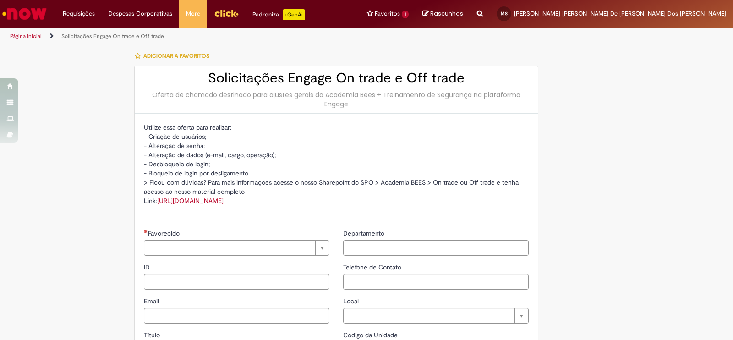 The width and height of the screenshot is (733, 340). What do you see at coordinates (387, 14) in the screenshot?
I see `span: Favoritos` at bounding box center [387, 14].